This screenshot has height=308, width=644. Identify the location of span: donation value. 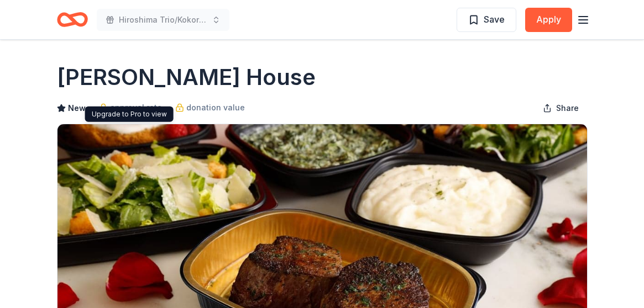
(215, 108).